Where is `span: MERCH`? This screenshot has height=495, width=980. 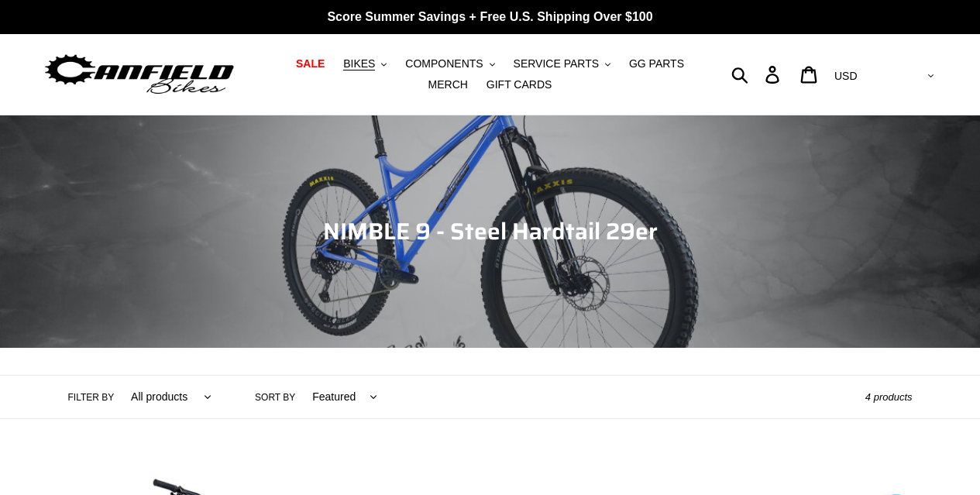 span: MERCH is located at coordinates (448, 85).